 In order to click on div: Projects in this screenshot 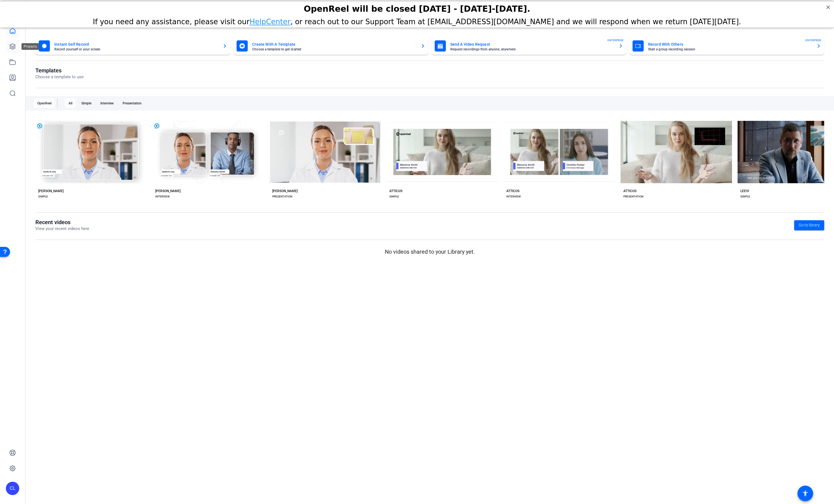, I will do `click(30, 46)`.